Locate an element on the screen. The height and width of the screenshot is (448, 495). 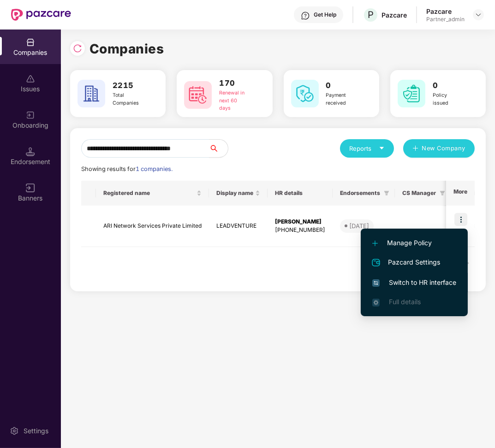
img: svg+xml;base64,PHN2ZyB4bWxucz0iaHR0cDovL3d3dy53My5vcmcvMjAwMC9zdmciIHdpZHRoPSIxNiIgaGVpZ2h0PSIxNi... is located at coordinates (376, 283).